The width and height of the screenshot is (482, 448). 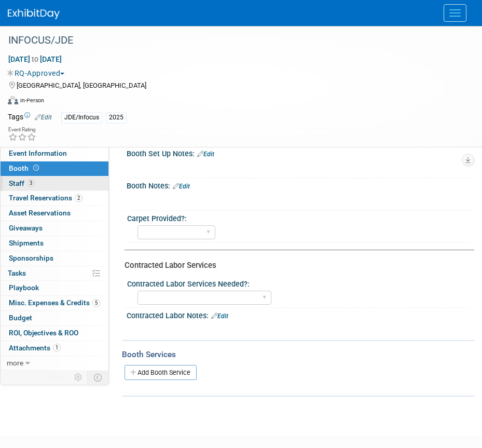 What do you see at coordinates (55, 153) in the screenshot?
I see `a: Event Information` at bounding box center [55, 153].